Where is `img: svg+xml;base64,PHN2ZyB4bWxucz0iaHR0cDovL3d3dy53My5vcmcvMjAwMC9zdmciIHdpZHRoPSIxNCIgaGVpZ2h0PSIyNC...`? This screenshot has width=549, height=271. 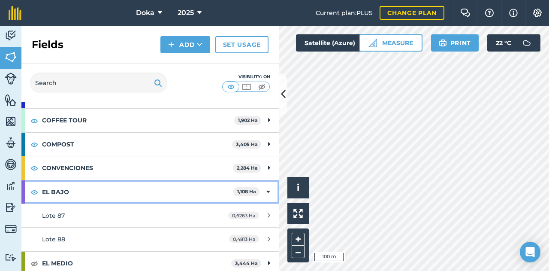
img: svg+xml;base64,PHN2ZyB4bWxucz0iaHR0cDovL3d3dy53My5vcmcvMjAwMC9zdmciIHdpZHRoPSIxNCIgaGVpZ2h0PSIyNC... is located at coordinates (171, 45).